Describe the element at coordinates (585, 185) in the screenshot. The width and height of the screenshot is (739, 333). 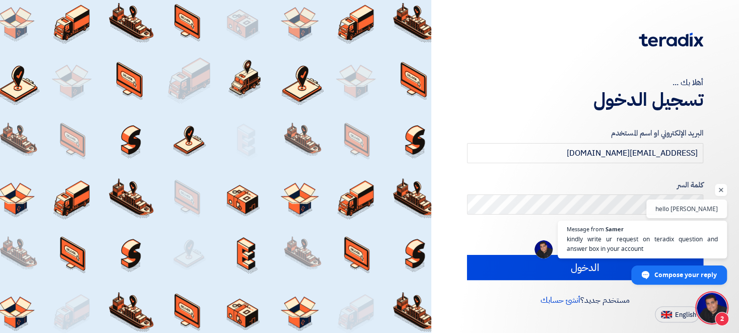
I see `label: كلمة السر` at that location.